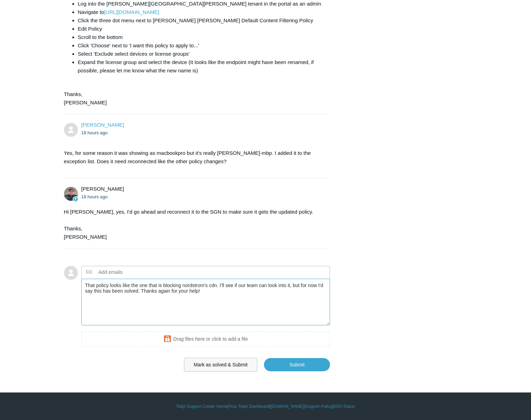 The height and width of the screenshot is (420, 531). What do you see at coordinates (133, 273) in the screenshot?
I see `input: Add emails` at bounding box center [133, 273].